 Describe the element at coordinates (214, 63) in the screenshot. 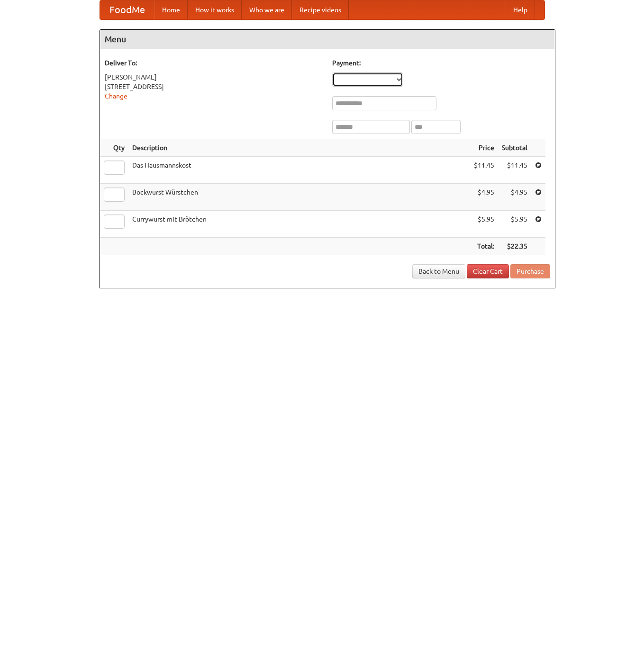

I see `h5: Deliver To:` at that location.